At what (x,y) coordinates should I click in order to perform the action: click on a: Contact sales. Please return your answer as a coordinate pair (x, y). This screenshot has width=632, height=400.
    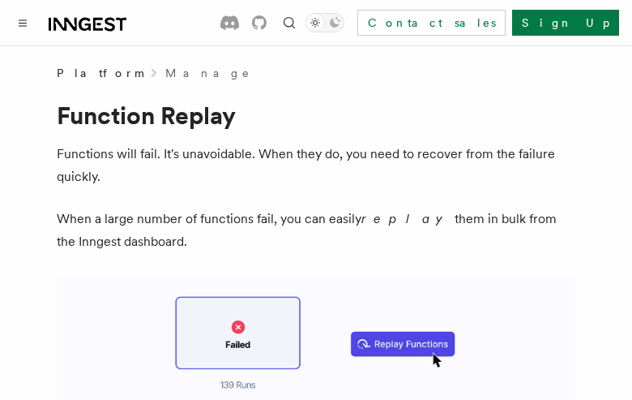
    Looking at the image, I should click on (431, 23).